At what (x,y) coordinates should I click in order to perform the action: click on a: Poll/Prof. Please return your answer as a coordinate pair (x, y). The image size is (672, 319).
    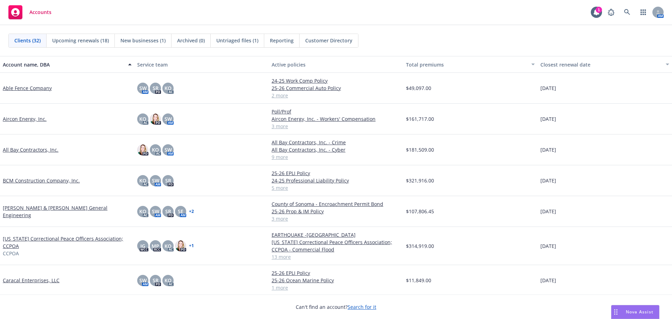
    Looking at the image, I should click on (336, 111).